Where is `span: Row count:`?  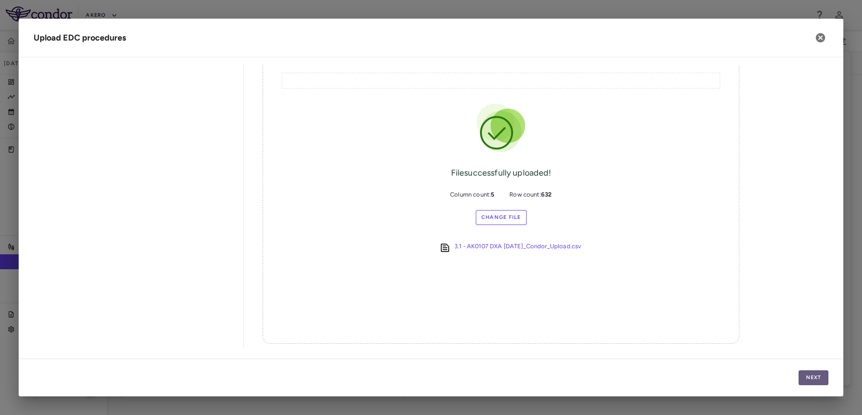
span: Row count: is located at coordinates (530, 195).